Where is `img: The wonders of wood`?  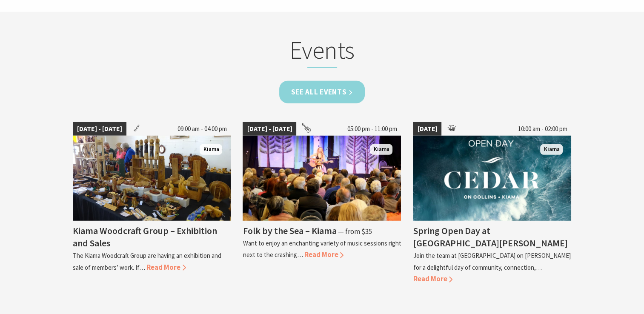
img: The wonders of wood is located at coordinates (152, 179).